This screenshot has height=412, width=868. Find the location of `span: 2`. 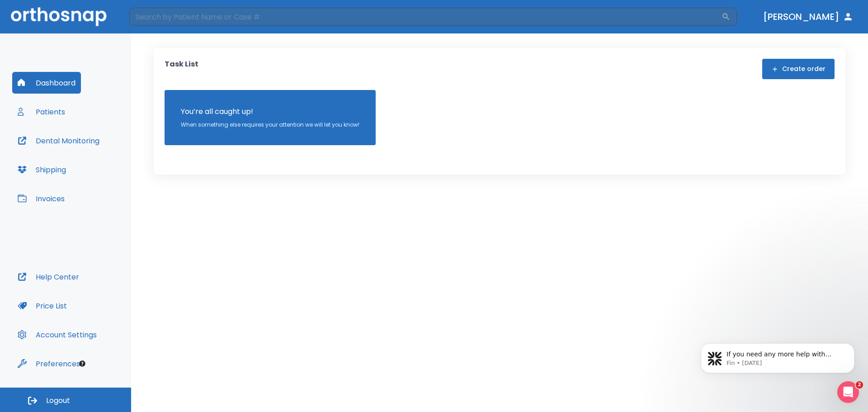

span: 2 is located at coordinates (860, 385).